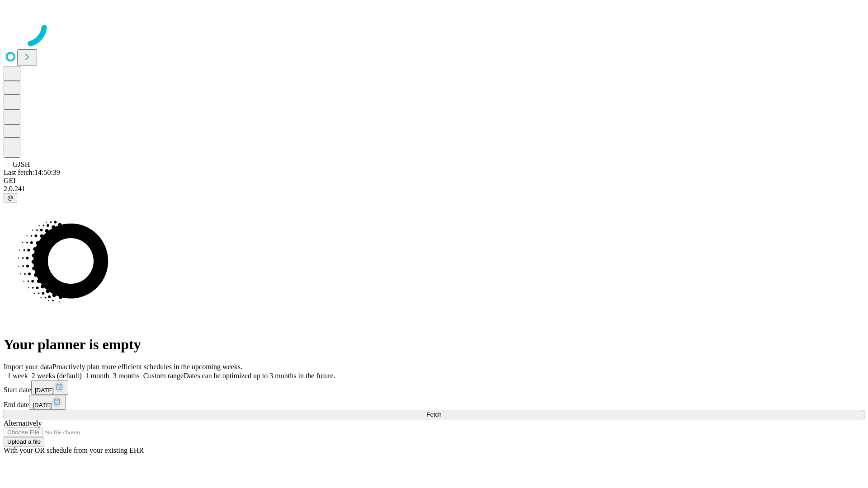 The width and height of the screenshot is (868, 488). Describe the element at coordinates (73, 450) in the screenshot. I see `span: With your OR schedule from your existing EHR` at that location.